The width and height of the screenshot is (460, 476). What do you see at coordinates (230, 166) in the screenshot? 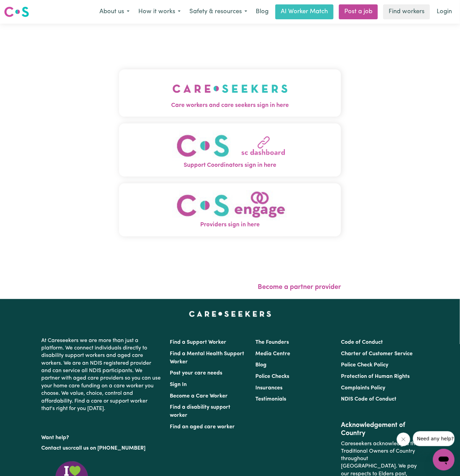
I see `span: Support Coordinators sign in here` at bounding box center [230, 166].